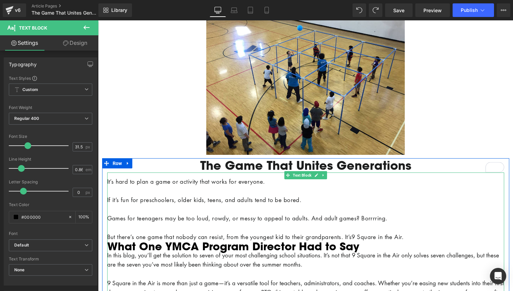 This screenshot has width=513, height=291. What do you see at coordinates (64, 13) in the screenshot?
I see `span: The Game That Unites Generations` at bounding box center [64, 13].